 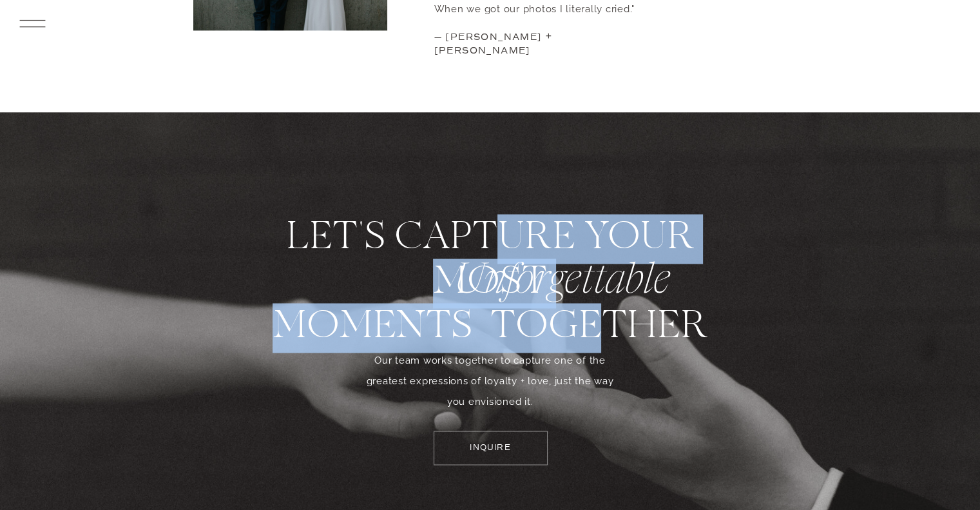 I want to click on p: INQUIRE, so click(x=490, y=448).